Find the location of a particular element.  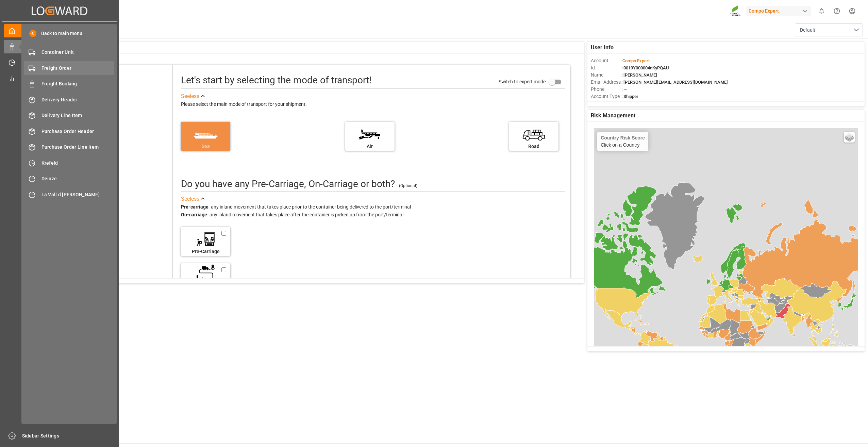

a: Purchase Order Header is located at coordinates (69, 131).